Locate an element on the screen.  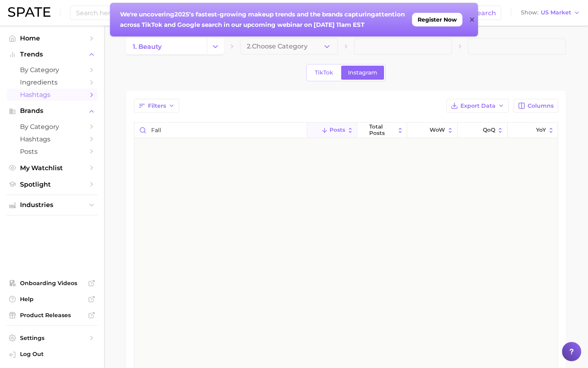
input: Search here for a brand, industry, or ingredient is located at coordinates (269, 13).